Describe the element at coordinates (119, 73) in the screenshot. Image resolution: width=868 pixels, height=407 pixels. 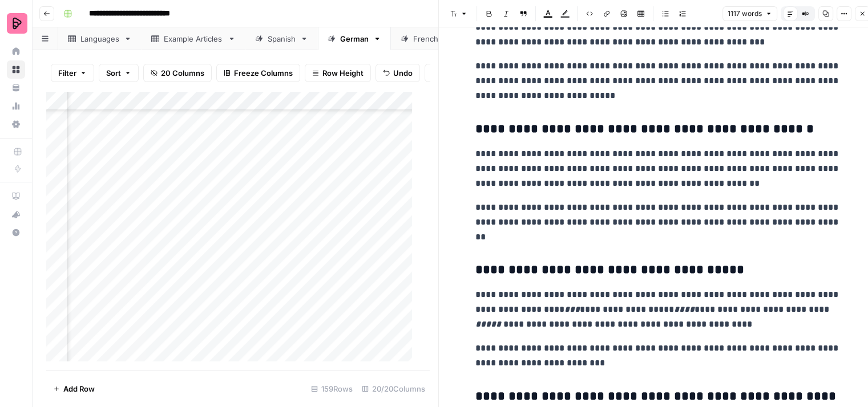
I see `button: Sort` at that location.